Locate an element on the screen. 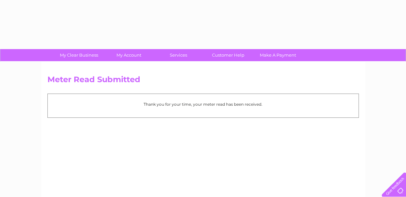 The height and width of the screenshot is (197, 406). a: Customer Help is located at coordinates (228, 55).